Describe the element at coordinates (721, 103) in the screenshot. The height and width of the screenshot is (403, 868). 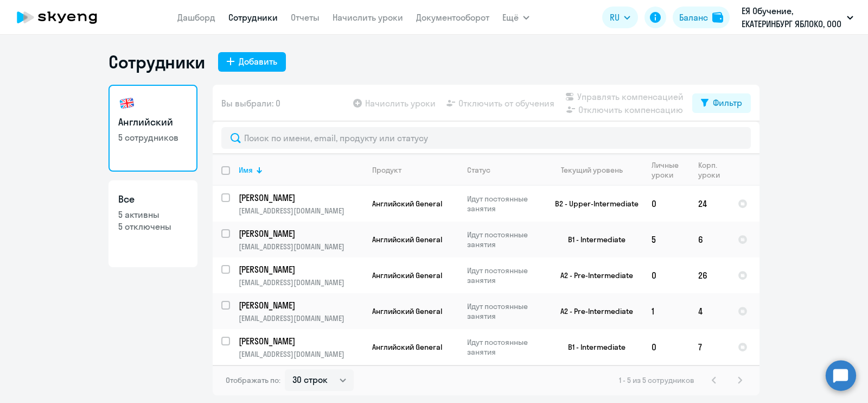
I see `button: Фильтр` at that location.